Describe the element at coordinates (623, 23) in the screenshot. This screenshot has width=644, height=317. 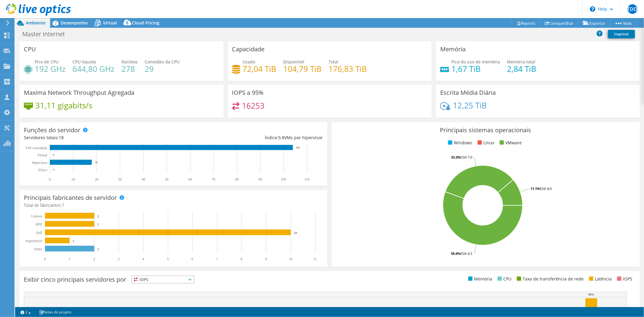
I see `a: Mais` at that location.